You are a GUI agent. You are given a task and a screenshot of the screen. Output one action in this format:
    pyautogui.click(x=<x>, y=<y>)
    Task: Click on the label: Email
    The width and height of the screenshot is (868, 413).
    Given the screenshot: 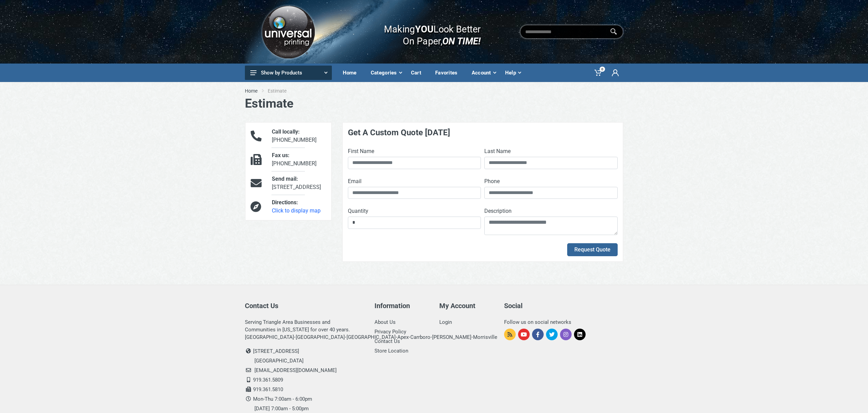 What is the action you would take?
    pyautogui.click(x=355, y=181)
    